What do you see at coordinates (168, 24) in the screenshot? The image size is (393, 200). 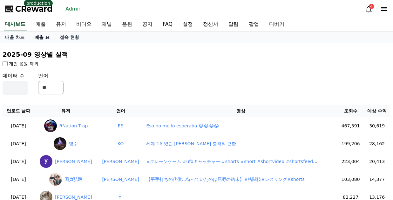 I see `a: FAQ` at bounding box center [168, 24].